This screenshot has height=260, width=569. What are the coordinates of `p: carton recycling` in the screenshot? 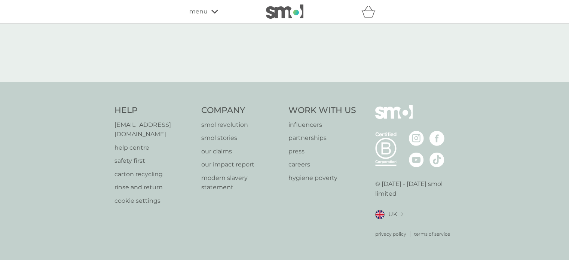 It's located at (154, 174).